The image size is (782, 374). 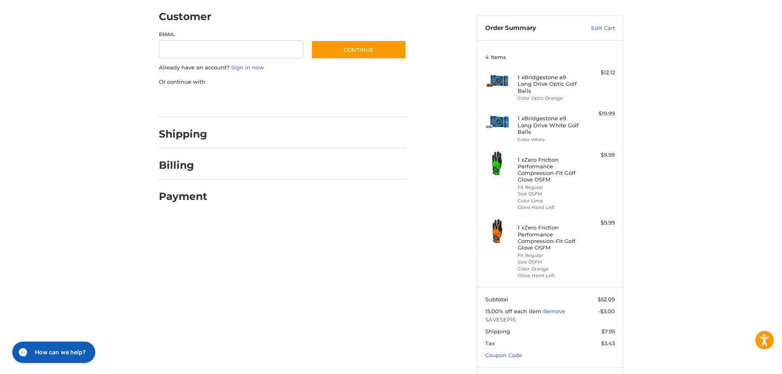 I want to click on button: Continue, so click(x=359, y=50).